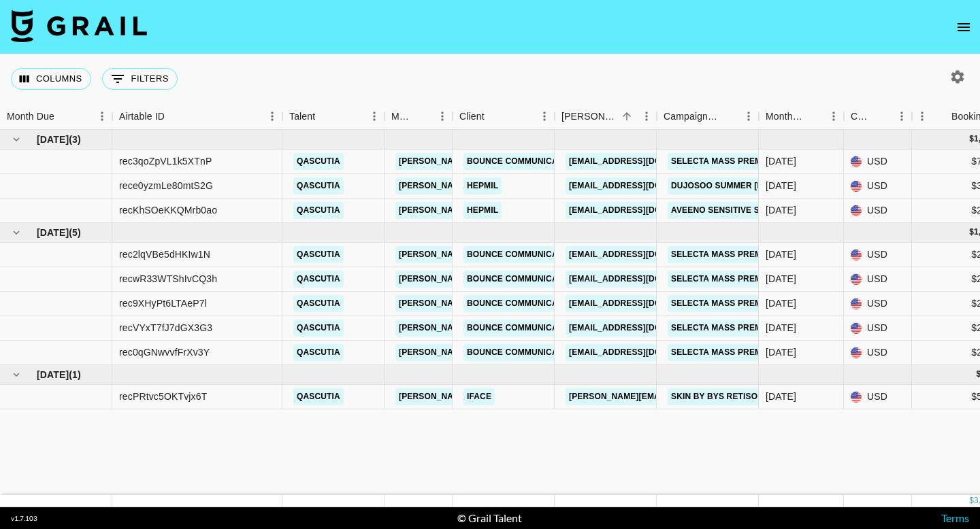 This screenshot has height=529, width=980. What do you see at coordinates (479, 396) in the screenshot?
I see `a: iFace` at bounding box center [479, 396].